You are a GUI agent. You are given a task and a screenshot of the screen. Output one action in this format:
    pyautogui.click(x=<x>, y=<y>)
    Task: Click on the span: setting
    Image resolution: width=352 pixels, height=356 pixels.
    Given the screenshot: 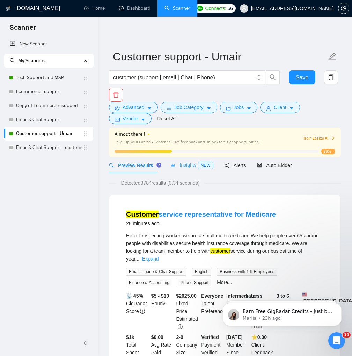 What is the action you would take?
    pyautogui.click(x=344, y=8)
    